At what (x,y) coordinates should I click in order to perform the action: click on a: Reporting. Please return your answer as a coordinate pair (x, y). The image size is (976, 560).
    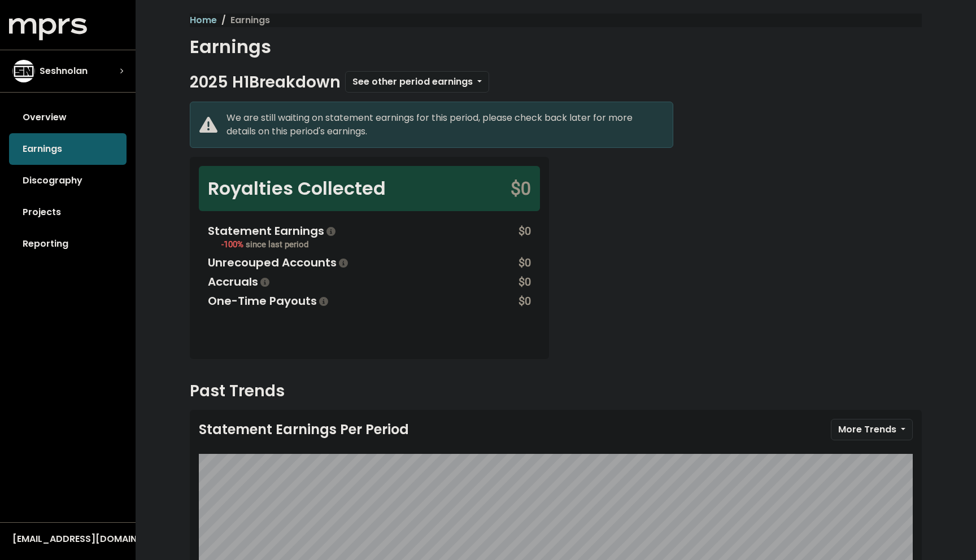
    Looking at the image, I should click on (68, 244).